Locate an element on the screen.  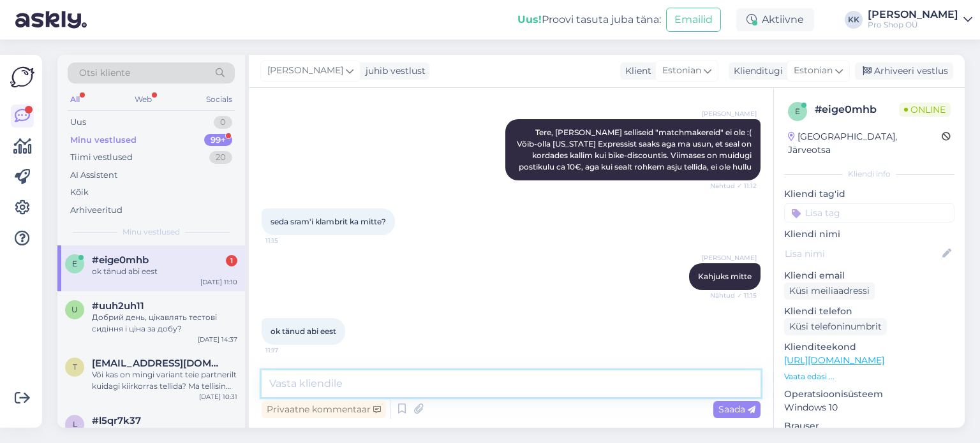
b: Uus! is located at coordinates (530, 19).